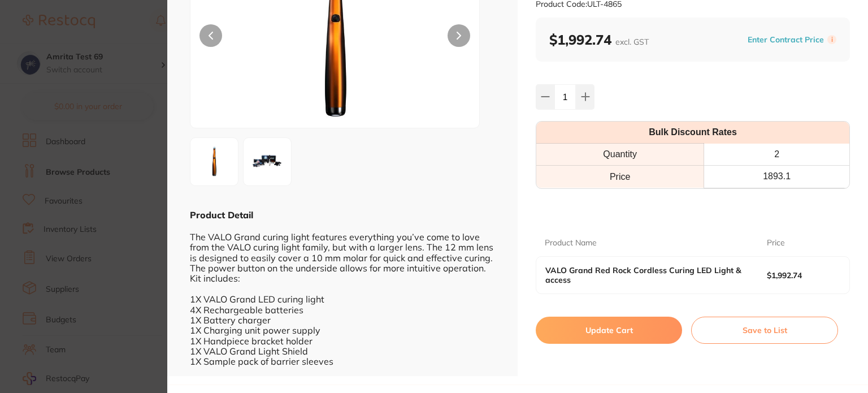  Describe the element at coordinates (620, 176) in the screenshot. I see `td: Price` at that location.